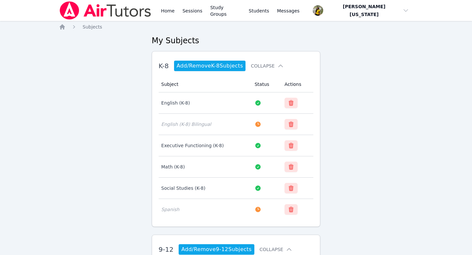 Image resolution: width=472 pixels, height=255 pixels. Describe the element at coordinates (164, 66) in the screenshot. I see `span: K-8` at that location.